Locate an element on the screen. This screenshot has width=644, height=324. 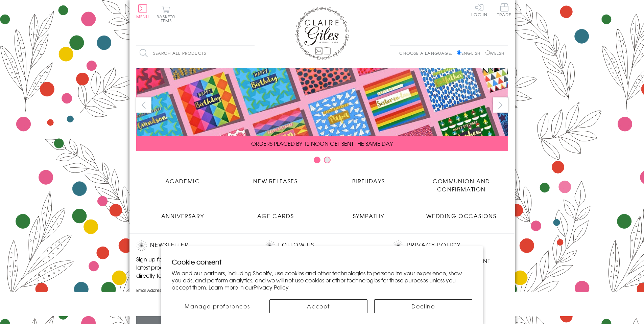
h2: Follow Us is located at coordinates (322, 246).